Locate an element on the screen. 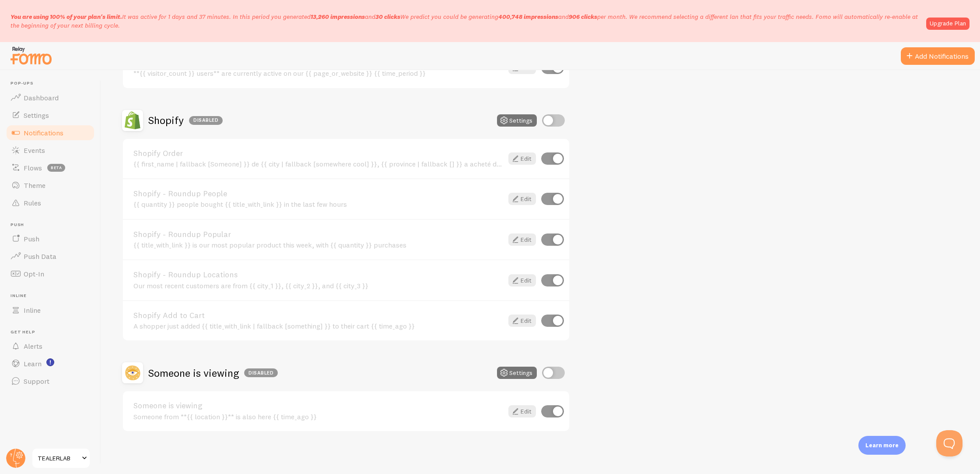 The image size is (980, 474). a: Alerts is located at coordinates (51, 345).